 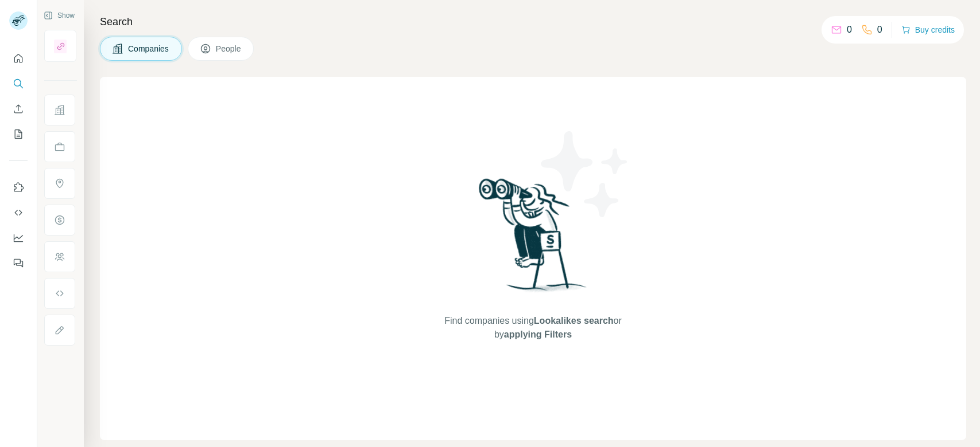 What do you see at coordinates (573, 321) in the screenshot?
I see `span: Lookalikes search` at bounding box center [573, 321].